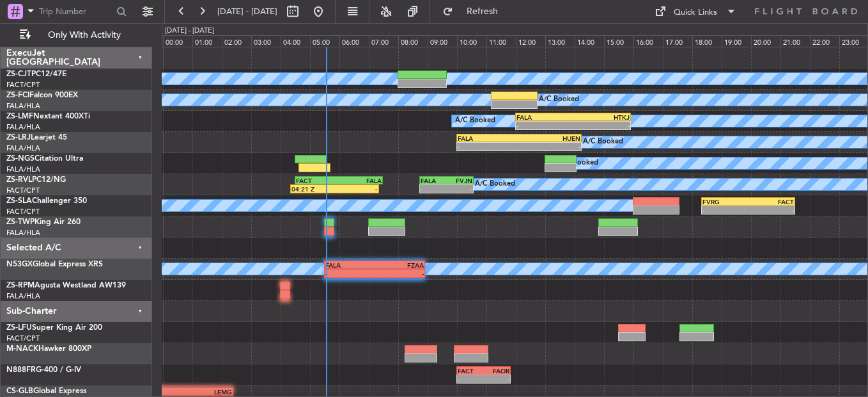 The width and height of the screenshot is (868, 397). What do you see at coordinates (483, 11) in the screenshot?
I see `span: Refresh` at bounding box center [483, 11].